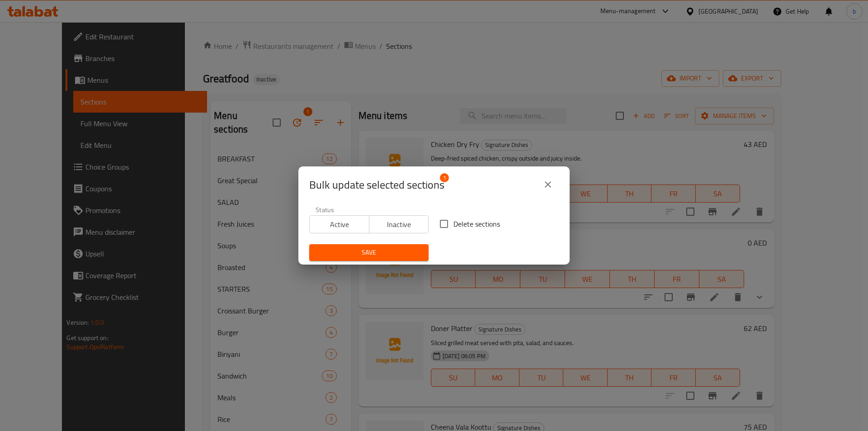  I want to click on button: close, so click(548, 185).